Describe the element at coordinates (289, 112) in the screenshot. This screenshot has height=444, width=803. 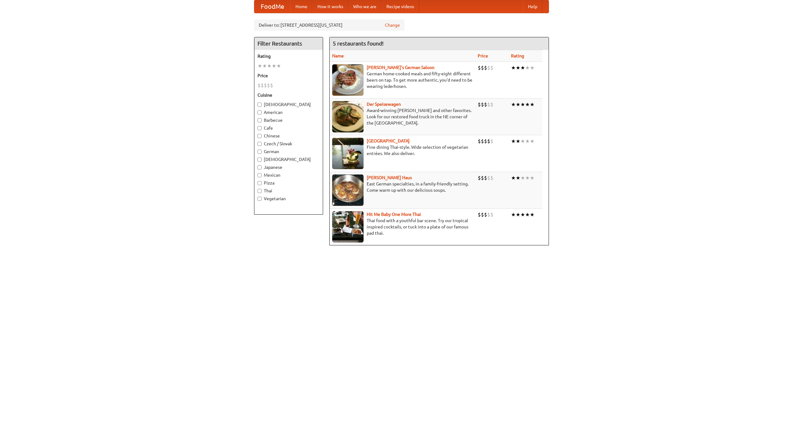
I see `label: American` at that location.